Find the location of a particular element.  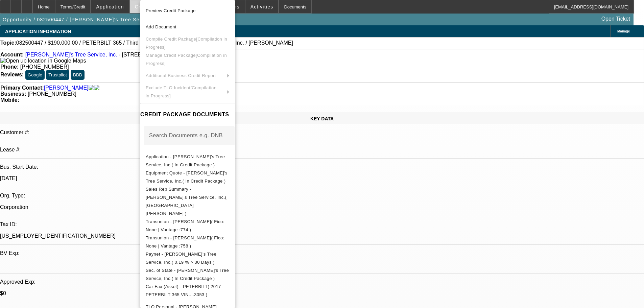

button: Car Fax (Asset) - PETERBILT( 2017 PETERBILT 365 VIN....3053 ) is located at coordinates (187, 291).